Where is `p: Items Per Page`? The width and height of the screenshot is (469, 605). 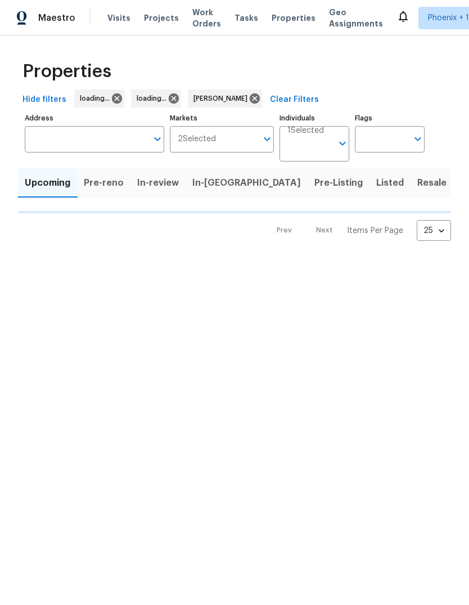 p: Items Per Page is located at coordinates (375, 231).